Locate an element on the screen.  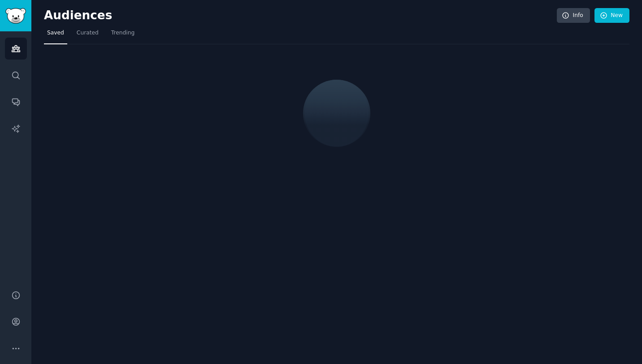
img: GummySearch logo is located at coordinates (16, 16).